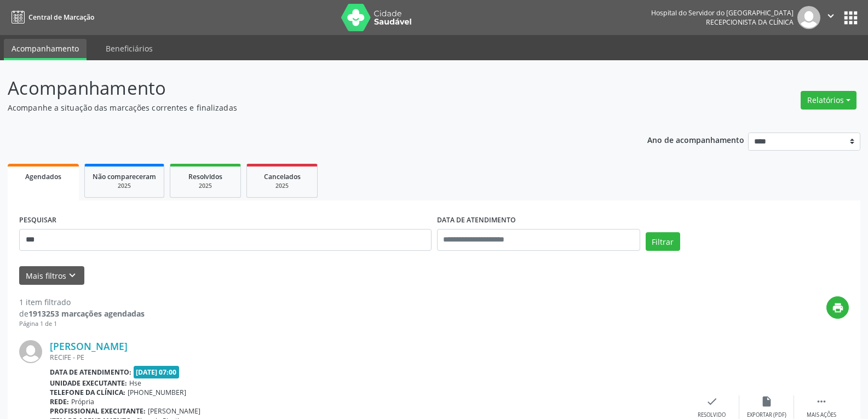 Image resolution: width=868 pixels, height=419 pixels. I want to click on a: Beneficiários, so click(129, 48).